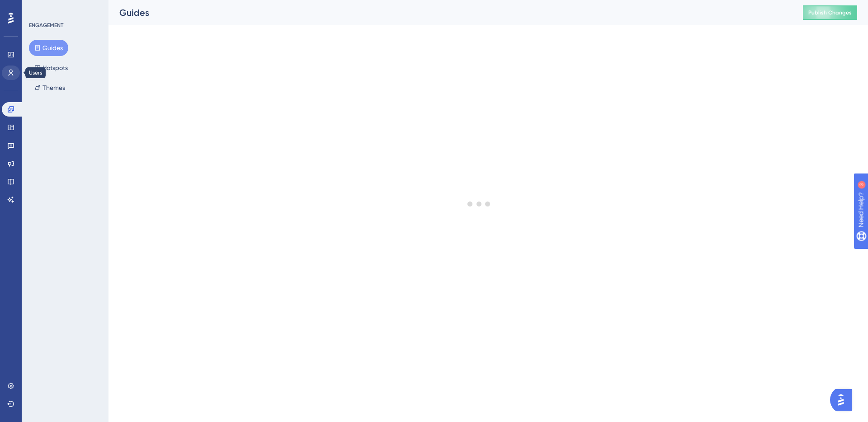 The width and height of the screenshot is (868, 422). What do you see at coordinates (39, 8) in the screenshot?
I see `span: Need Help?` at bounding box center [39, 8].